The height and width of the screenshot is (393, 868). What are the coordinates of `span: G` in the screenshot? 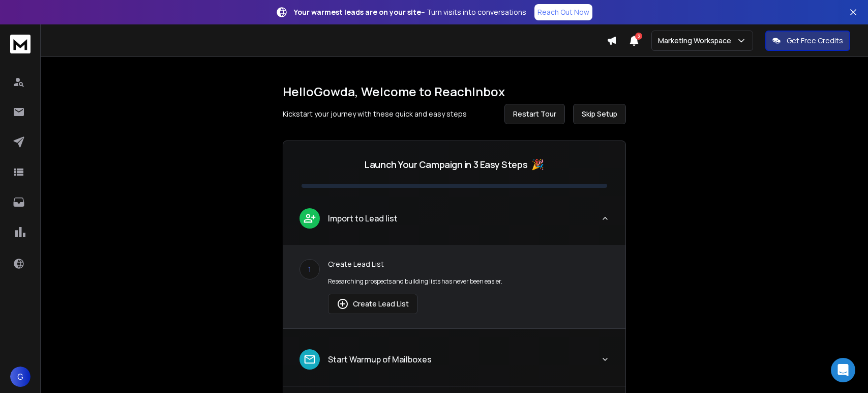 It's located at (21, 377).